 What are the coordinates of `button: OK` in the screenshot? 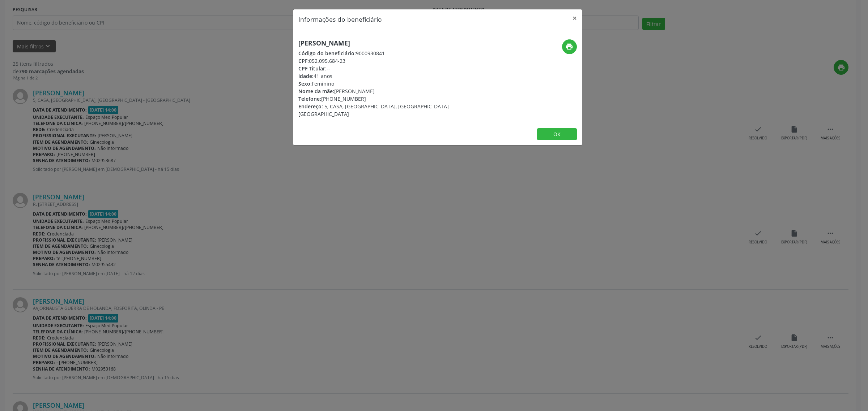 It's located at (557, 134).